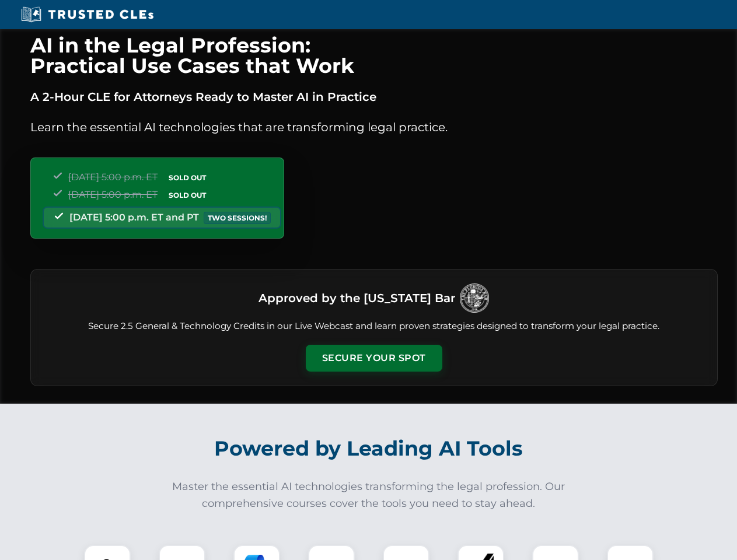  What do you see at coordinates (87, 15) in the screenshot?
I see `img: Trusted CLEs` at bounding box center [87, 15].